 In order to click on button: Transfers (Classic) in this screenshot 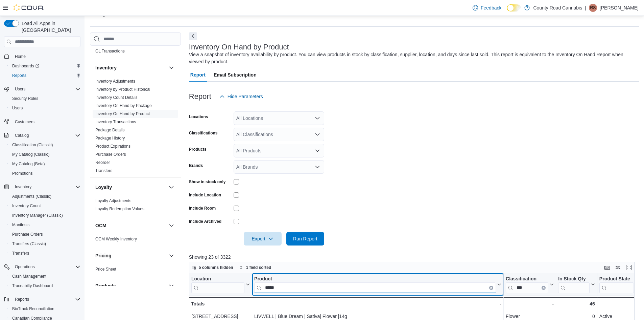, I will do `click(45, 244)`.